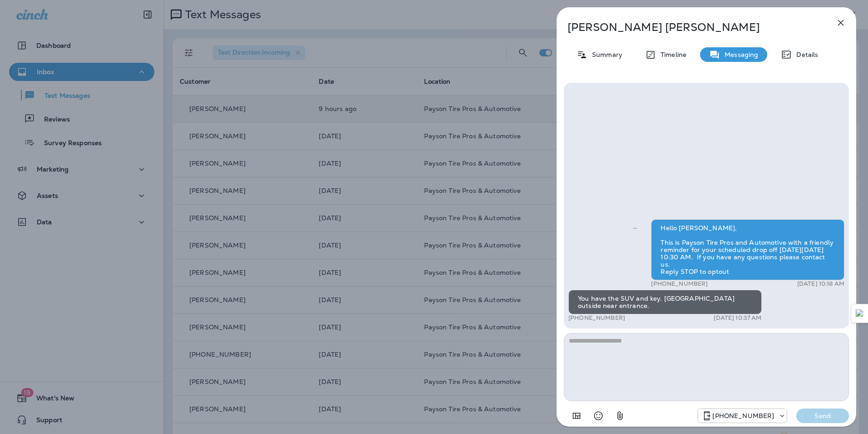 The width and height of the screenshot is (868, 434). What do you see at coordinates (605, 54) in the screenshot?
I see `p: Summary` at bounding box center [605, 54].